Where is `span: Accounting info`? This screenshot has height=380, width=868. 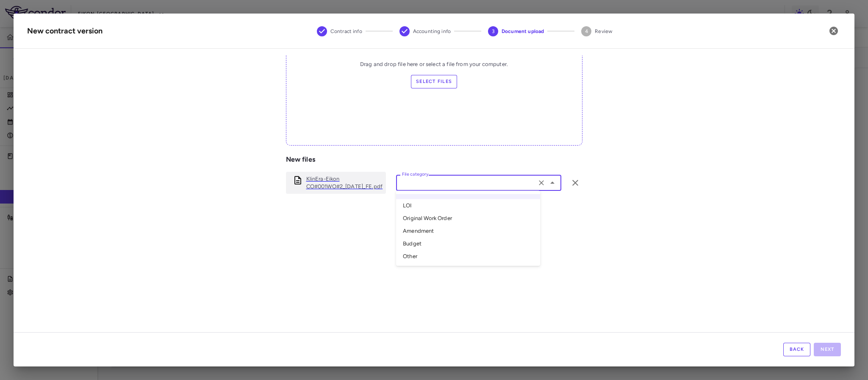 span: Accounting info is located at coordinates (432, 32).